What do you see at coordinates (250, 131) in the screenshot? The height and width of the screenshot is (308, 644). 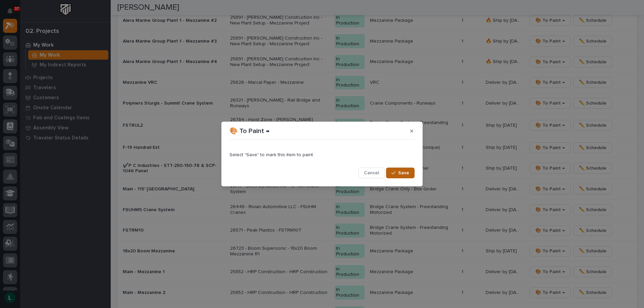 I see `p: 🎨 To Paint →` at bounding box center [250, 131].